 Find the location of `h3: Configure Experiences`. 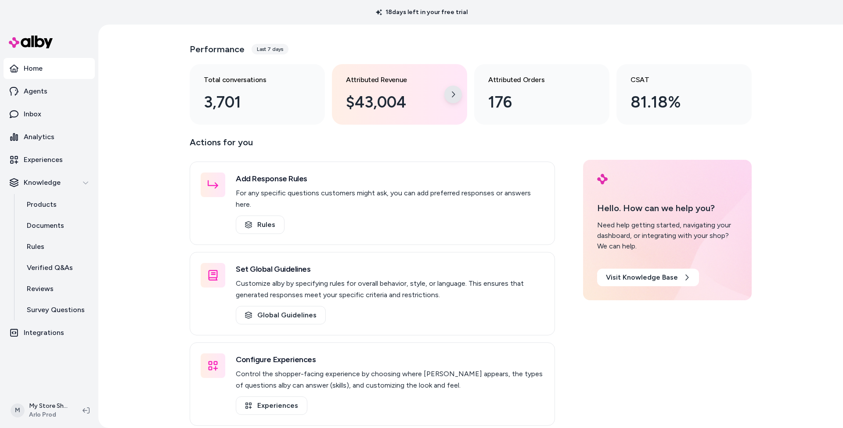

h3: Configure Experiences is located at coordinates (390, 359).